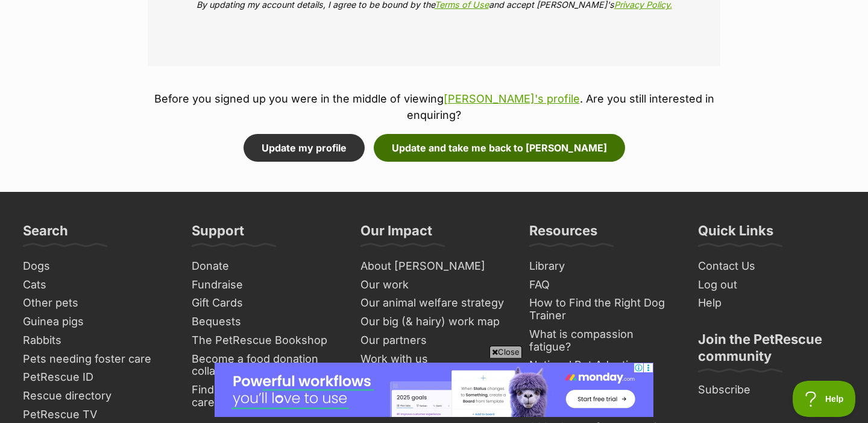 This screenshot has height=423, width=868. I want to click on a: Cats, so click(97, 285).